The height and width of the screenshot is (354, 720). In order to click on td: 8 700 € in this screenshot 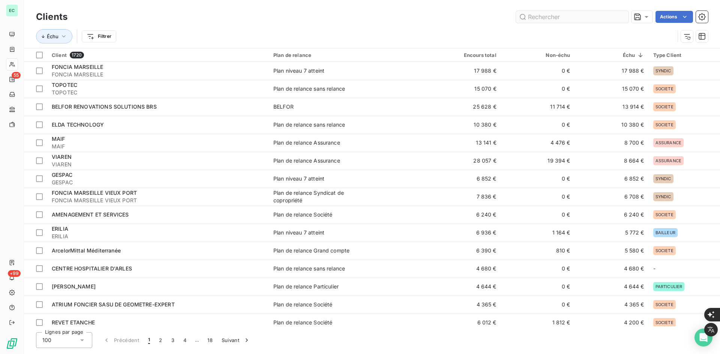, I will do `click(612, 143)`.